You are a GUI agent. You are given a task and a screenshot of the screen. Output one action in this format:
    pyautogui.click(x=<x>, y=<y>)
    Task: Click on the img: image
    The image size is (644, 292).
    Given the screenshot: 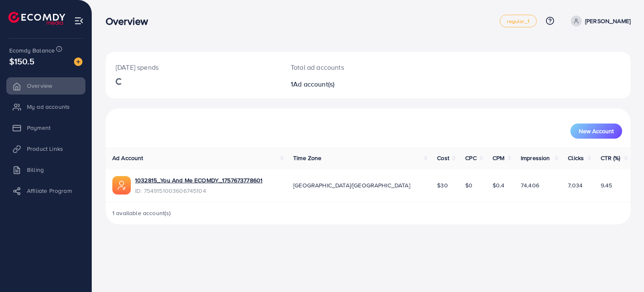 What is the action you would take?
    pyautogui.click(x=78, y=62)
    